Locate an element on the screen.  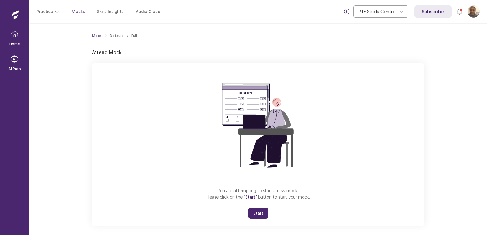
button: Practice is located at coordinates (48, 12).